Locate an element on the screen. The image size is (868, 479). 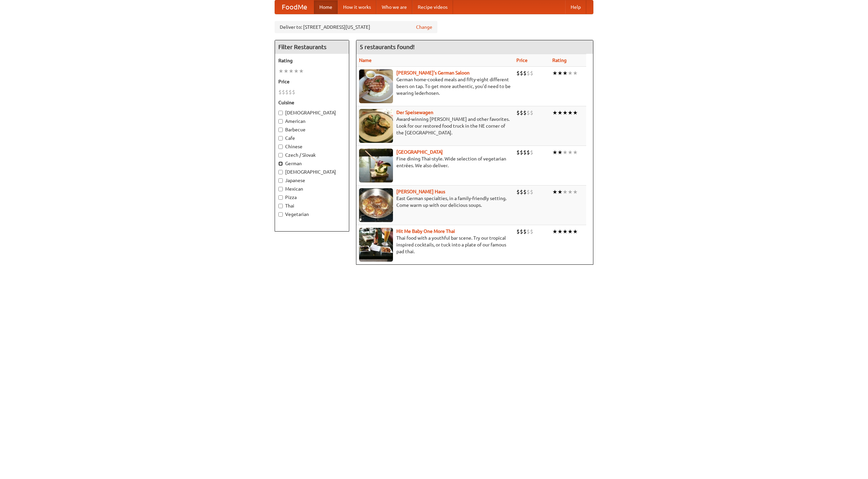
label: Czech / Slovak is located at coordinates (312, 155).